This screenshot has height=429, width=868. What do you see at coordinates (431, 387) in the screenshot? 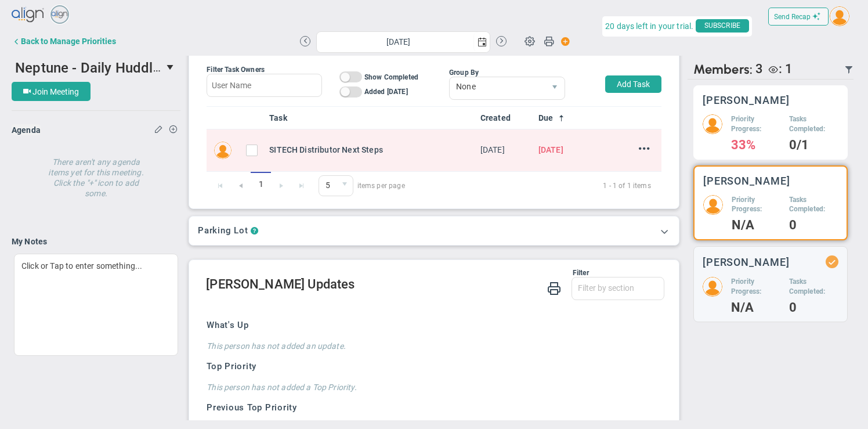
I see `h4: This person has not added a Top Priority.` at bounding box center [431, 387].